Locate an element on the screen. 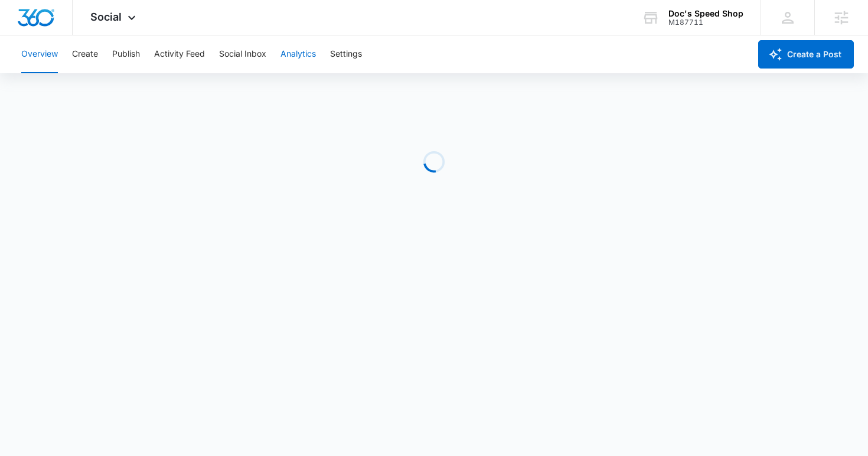 The width and height of the screenshot is (868, 456). button: Analytics is located at coordinates (298, 54).